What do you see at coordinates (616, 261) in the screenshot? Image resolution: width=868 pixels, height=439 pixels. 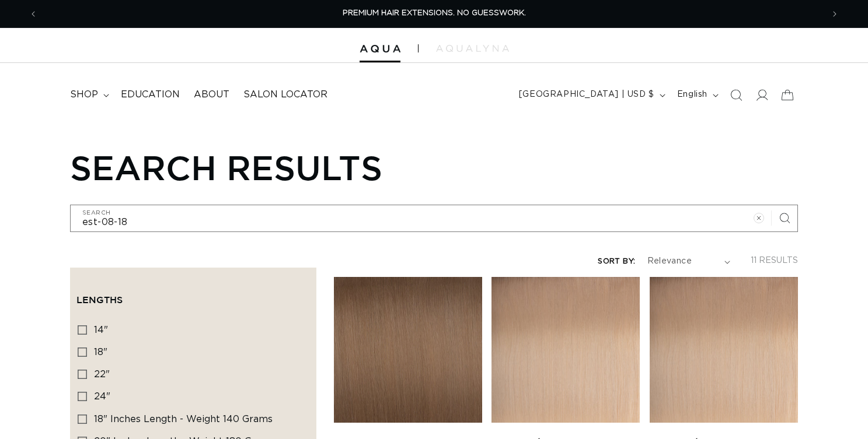 I see `label: Sort by:` at bounding box center [616, 261].